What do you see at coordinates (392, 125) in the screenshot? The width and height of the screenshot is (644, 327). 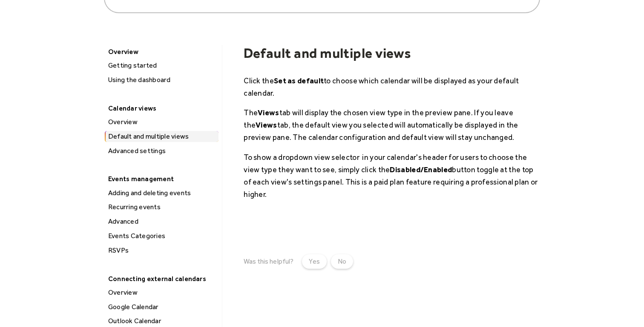 I see `p: The tab will display the chosen view type in the preview pane. If you leave the tab, the default ...` at bounding box center [392, 125].